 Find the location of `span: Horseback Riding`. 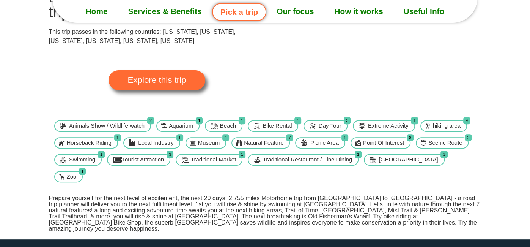

span: Horseback Riding is located at coordinates (89, 143).